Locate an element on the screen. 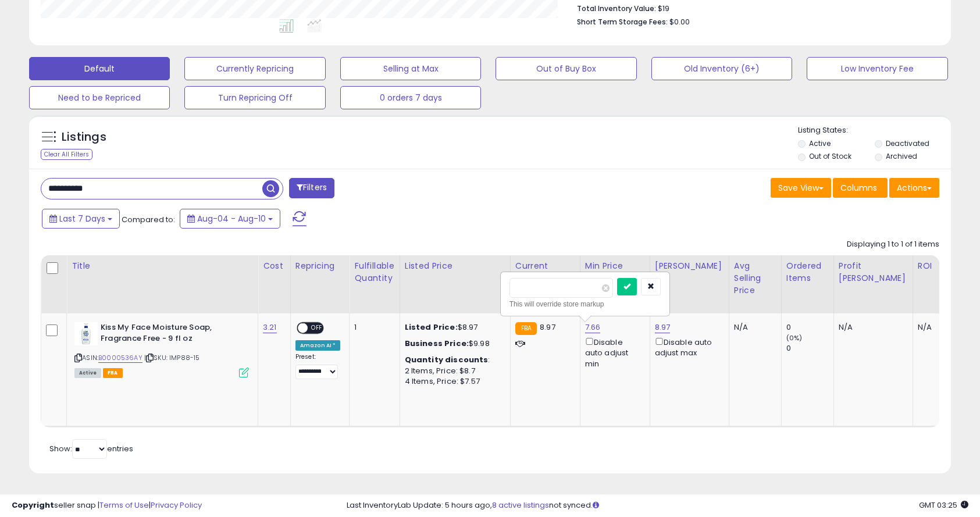  button: Low Inventory Fee is located at coordinates (877, 69).